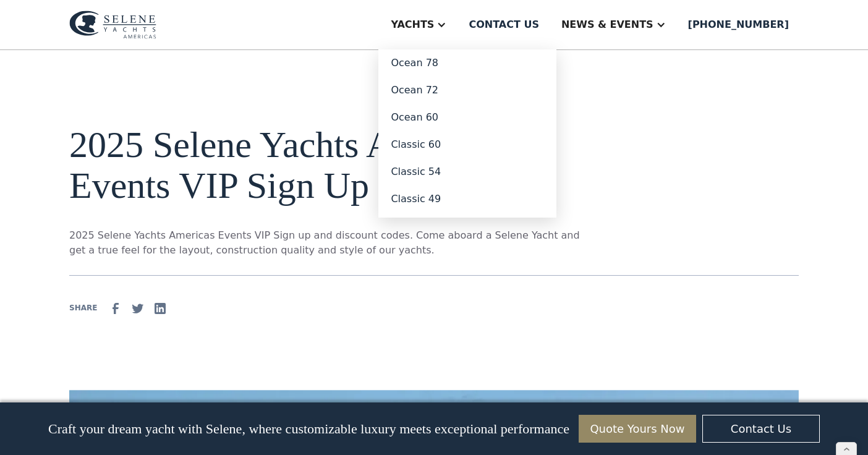 This screenshot has width=868, height=455. What do you see at coordinates (83, 308) in the screenshot?
I see `div: SHARE` at bounding box center [83, 308].